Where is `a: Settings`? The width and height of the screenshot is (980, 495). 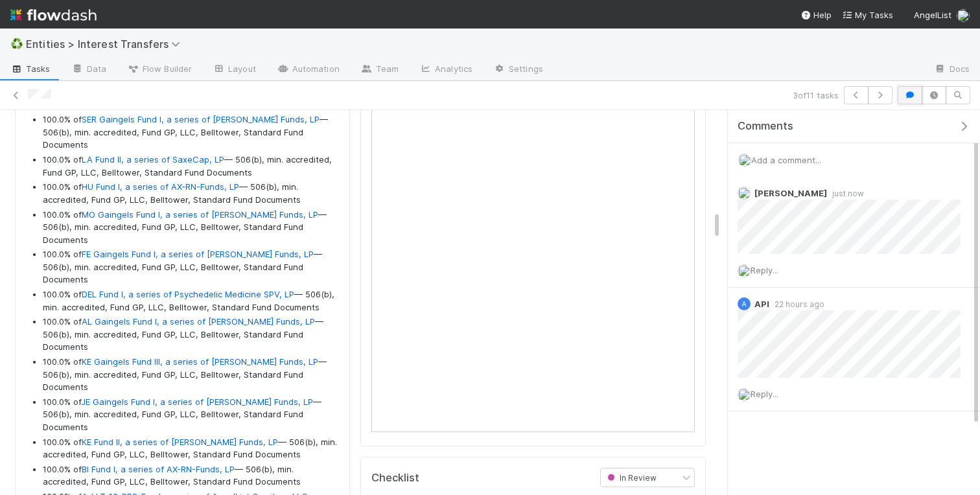 a: Settings is located at coordinates (518, 70).